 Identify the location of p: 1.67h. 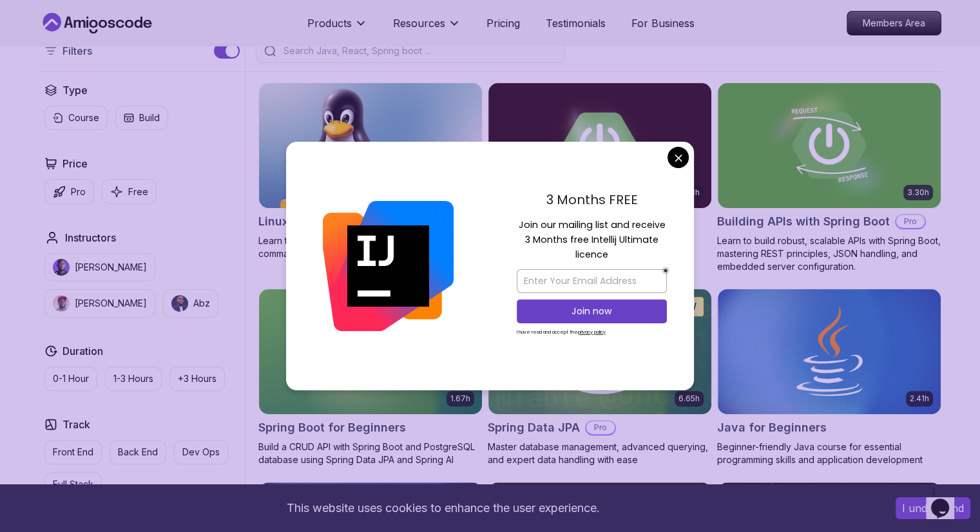
(460, 399).